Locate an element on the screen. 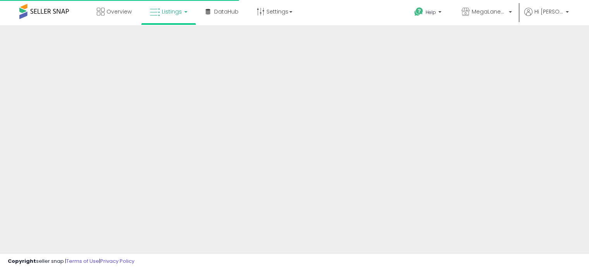  a: Terms of Use is located at coordinates (83, 261).